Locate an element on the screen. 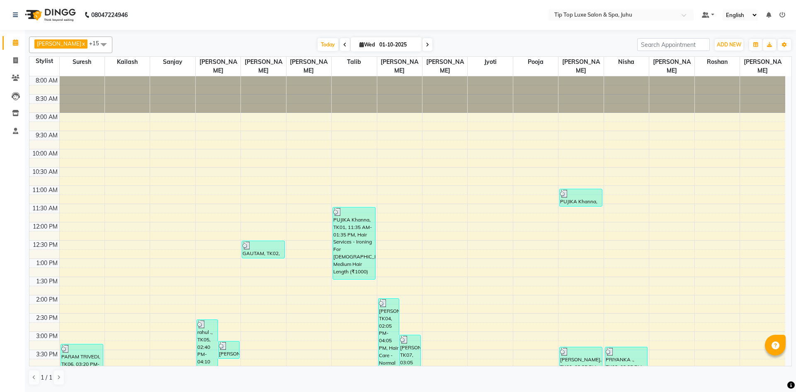 The image size is (796, 392). b: 08047224946 is located at coordinates (109, 15).